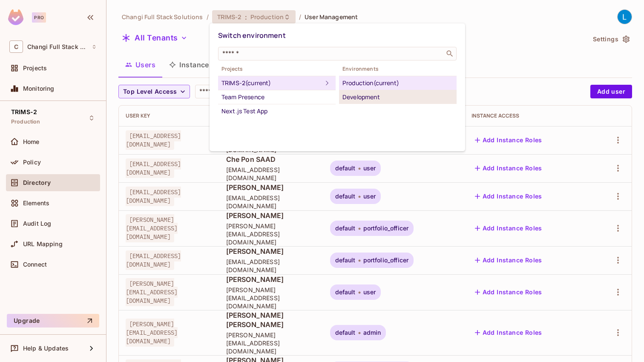  Describe the element at coordinates (252, 35) in the screenshot. I see `span: Switch environment` at that location.